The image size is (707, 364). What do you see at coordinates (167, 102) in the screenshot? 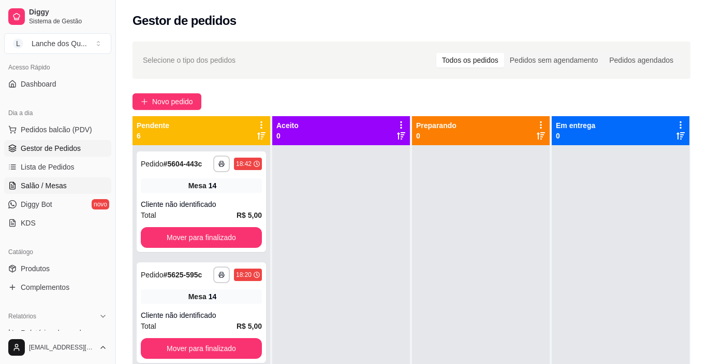
I see `button: Novo pedido` at bounding box center [167, 102].